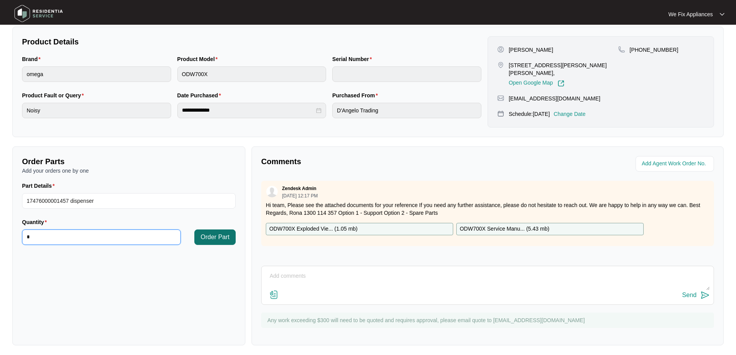  I want to click on input: Date Purchased, so click(248, 110).